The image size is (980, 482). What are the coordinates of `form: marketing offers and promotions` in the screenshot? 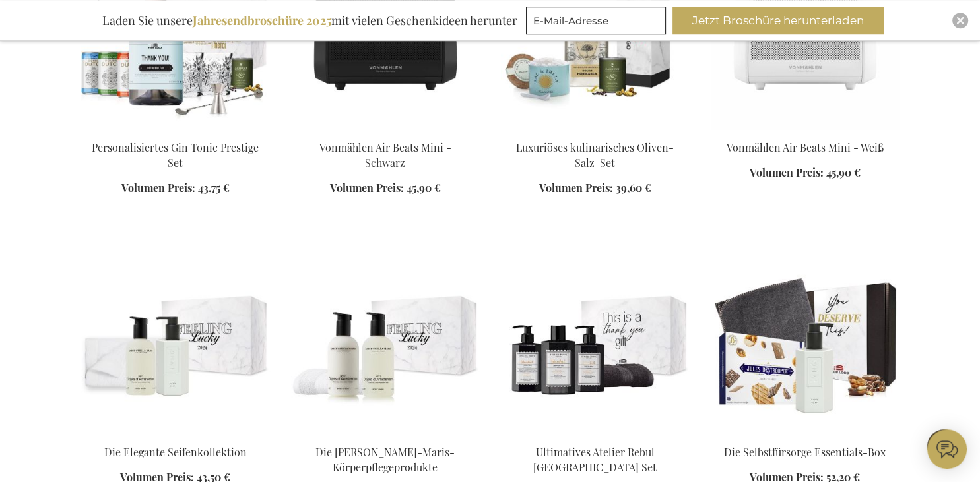 It's located at (598, 23).